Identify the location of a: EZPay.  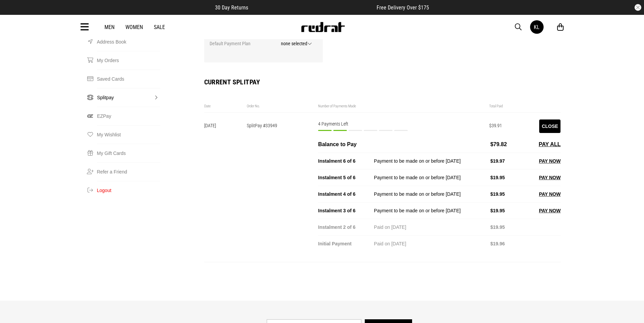
(129, 116).